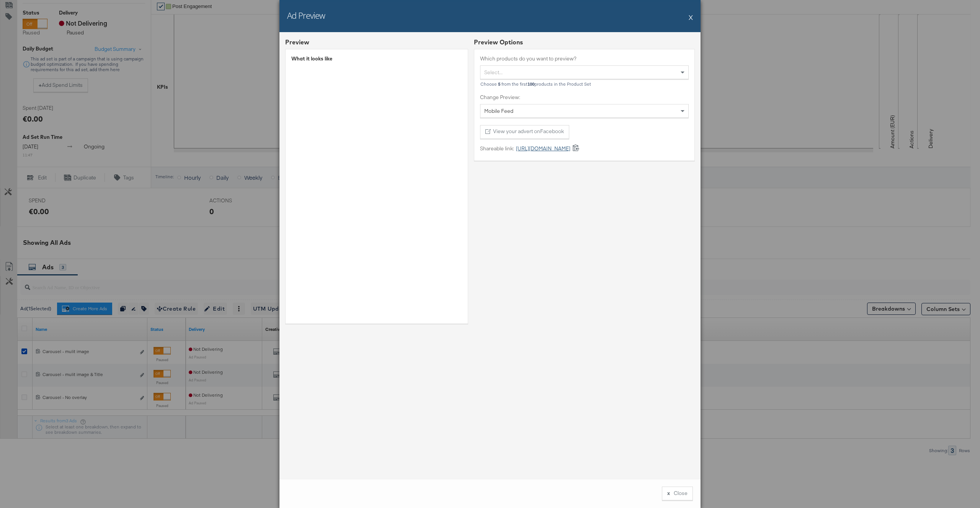 This screenshot has height=508, width=980. What do you see at coordinates (691, 17) in the screenshot?
I see `button: X` at bounding box center [691, 17].